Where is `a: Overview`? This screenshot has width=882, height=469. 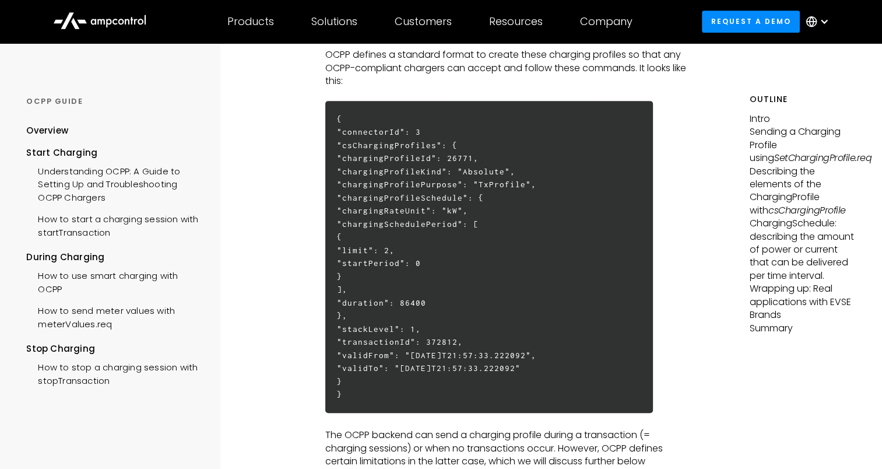 a: Overview is located at coordinates (47, 135).